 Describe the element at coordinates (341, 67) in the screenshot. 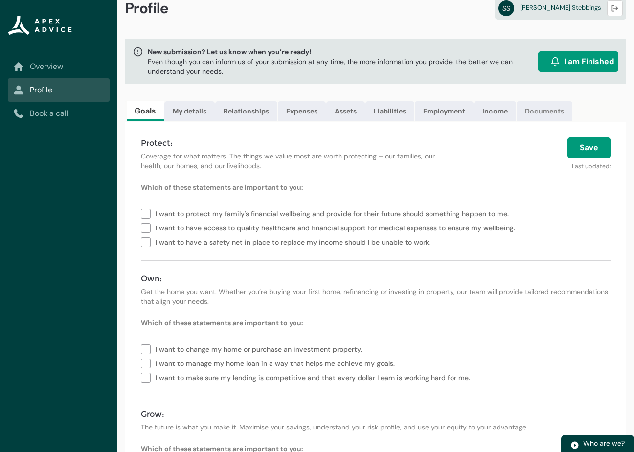

I see `p: Even though you can inform us of your submission at any time, the more information you provide, t...` at that location.